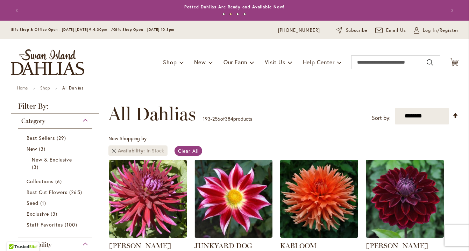 This screenshot has height=251, width=469. Describe the element at coordinates (237, 14) in the screenshot. I see `button: 3 of 4` at that location.